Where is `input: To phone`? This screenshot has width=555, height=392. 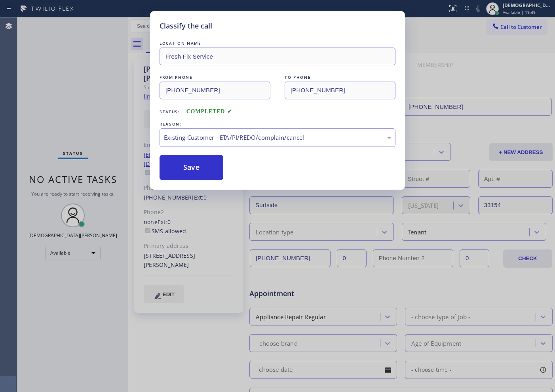
input: To phone is located at coordinates (340, 90).